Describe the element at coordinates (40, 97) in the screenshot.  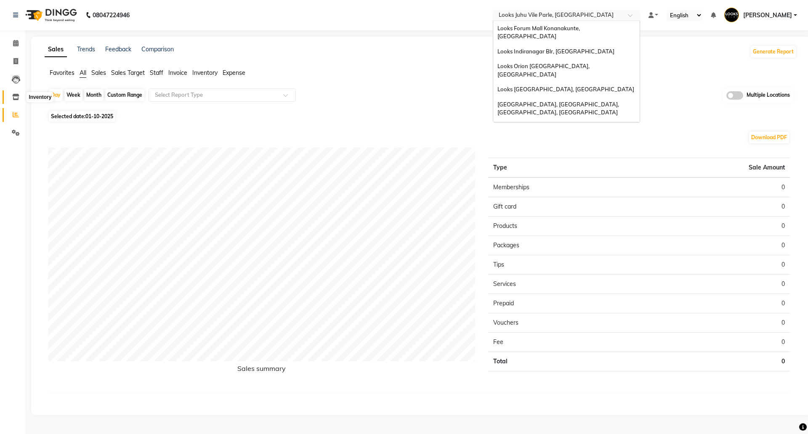
I see `div: Inventory` at that location.